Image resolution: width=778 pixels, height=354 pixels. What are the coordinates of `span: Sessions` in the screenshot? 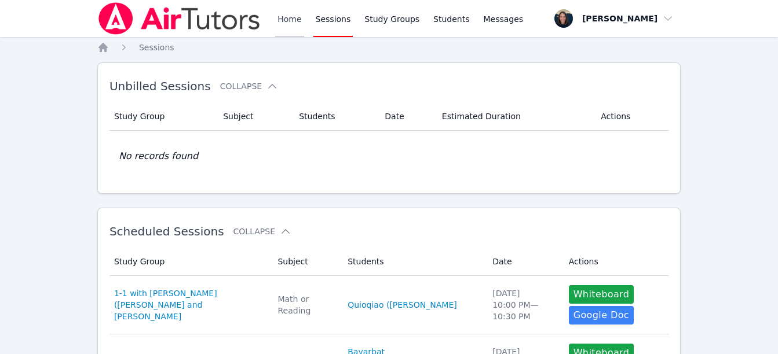 It's located at (156, 47).